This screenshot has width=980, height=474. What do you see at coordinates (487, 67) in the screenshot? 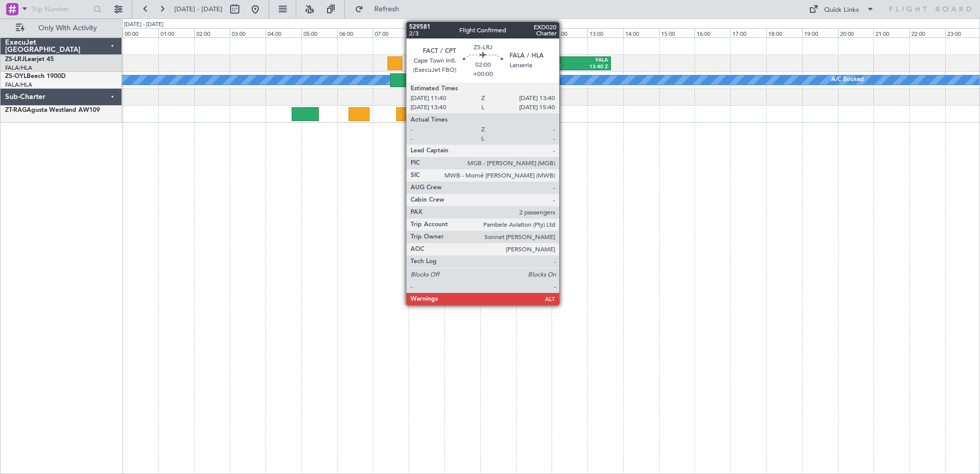
I see `div: 10:45 Z` at bounding box center [487, 67].